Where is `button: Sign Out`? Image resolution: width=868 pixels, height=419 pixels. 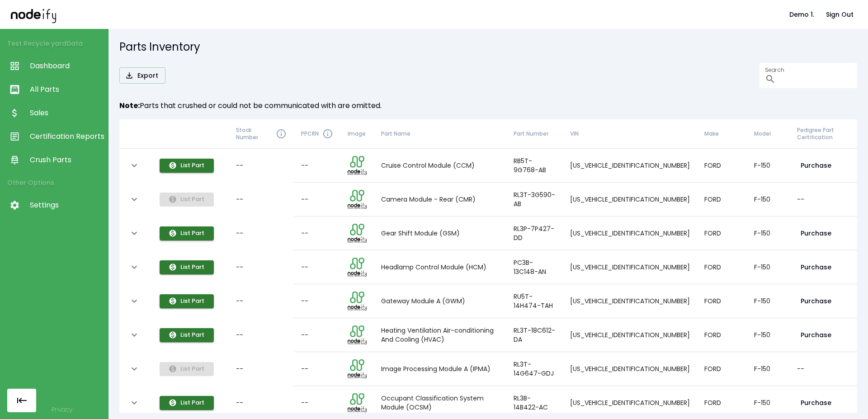
button: Sign Out is located at coordinates (839, 14).